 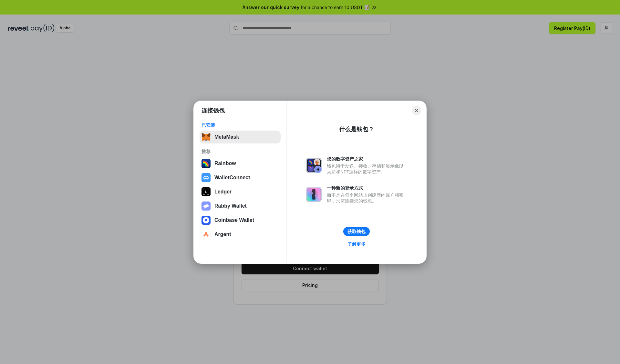 I want to click on button: WalletConnect, so click(x=240, y=178).